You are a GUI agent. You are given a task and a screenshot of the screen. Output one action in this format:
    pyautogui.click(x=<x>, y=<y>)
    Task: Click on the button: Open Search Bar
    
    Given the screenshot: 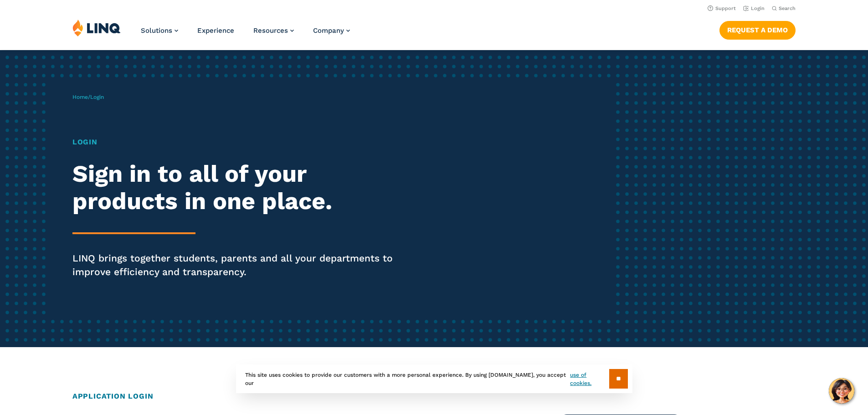 What is the action you would take?
    pyautogui.click(x=783, y=8)
    